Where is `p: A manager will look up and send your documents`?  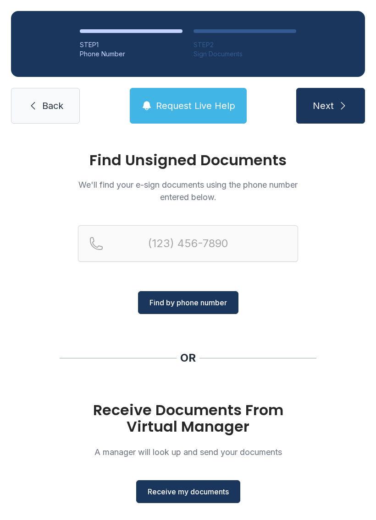
p: A manager will look up and send your documents is located at coordinates (188, 452).